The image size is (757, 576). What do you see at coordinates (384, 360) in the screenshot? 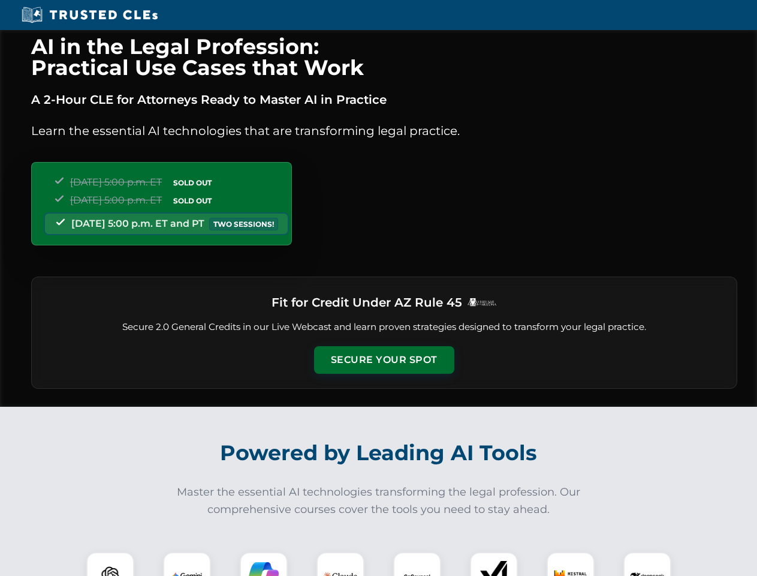
I see `button: Secure Your Spot` at bounding box center [384, 360].